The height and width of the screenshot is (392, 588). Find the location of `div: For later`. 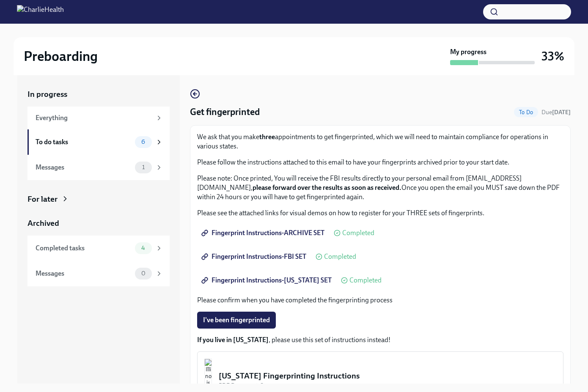

div: For later is located at coordinates (43, 199).